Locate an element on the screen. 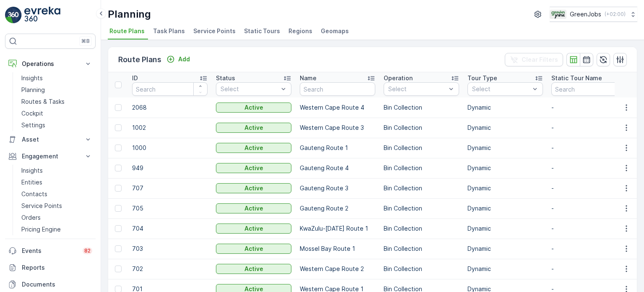 The image size is (644, 292). td: Mossel Bay Route 1 is located at coordinates (338, 249).